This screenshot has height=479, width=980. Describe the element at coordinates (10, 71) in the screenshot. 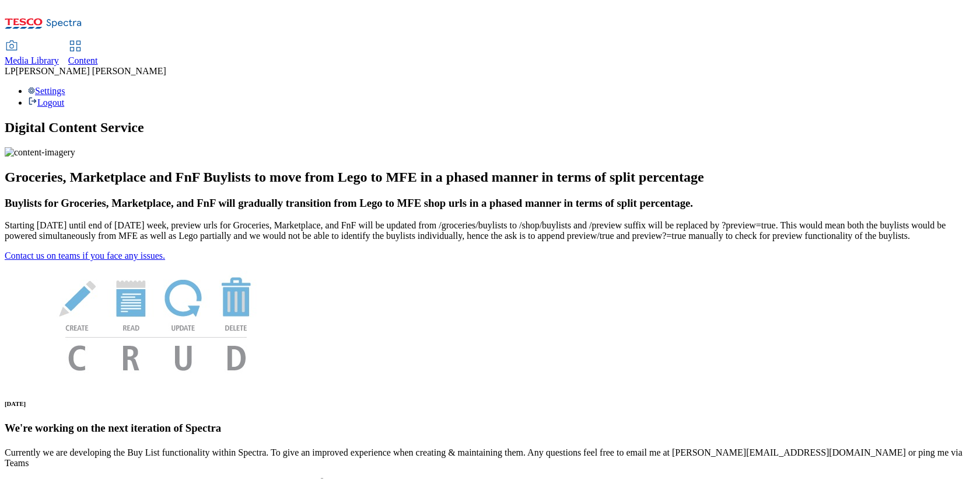

I see `span: LP` at that location.